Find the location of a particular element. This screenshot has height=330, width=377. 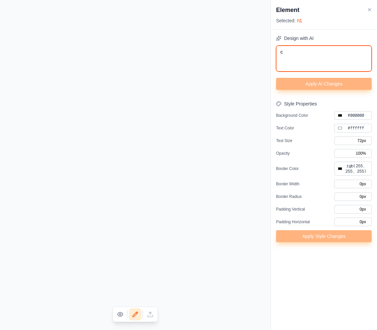

label: Padding Horizontal is located at coordinates (305, 222).